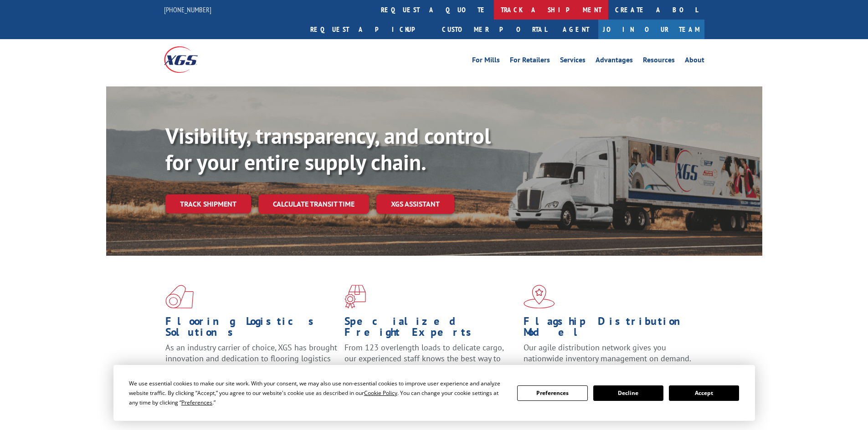 The width and height of the screenshot is (868, 430). I want to click on h1: Flagship Distribution Model, so click(609, 329).